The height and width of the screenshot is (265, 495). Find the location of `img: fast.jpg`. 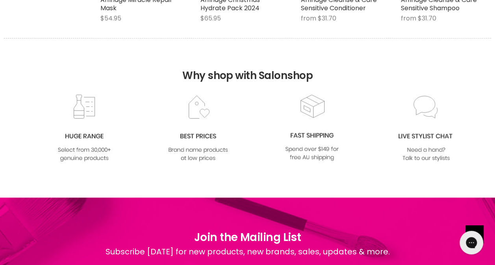

img: fast.jpg is located at coordinates (312, 128).